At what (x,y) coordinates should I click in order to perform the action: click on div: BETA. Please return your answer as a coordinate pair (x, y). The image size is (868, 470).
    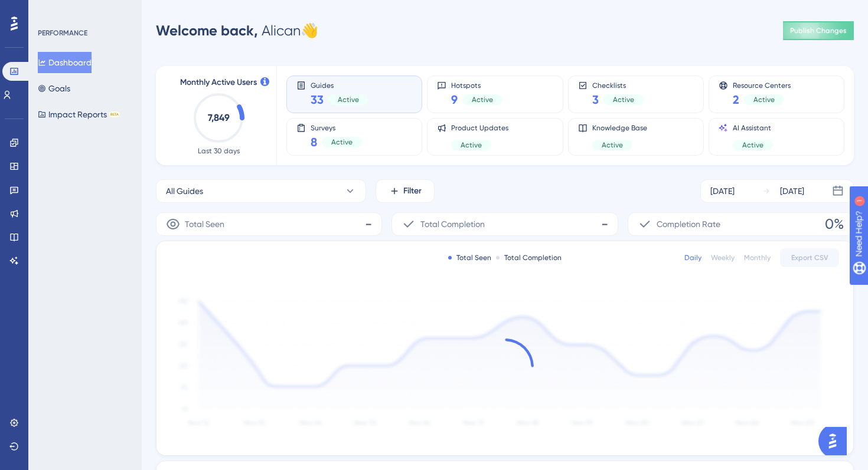
    Looking at the image, I should click on (115, 115).